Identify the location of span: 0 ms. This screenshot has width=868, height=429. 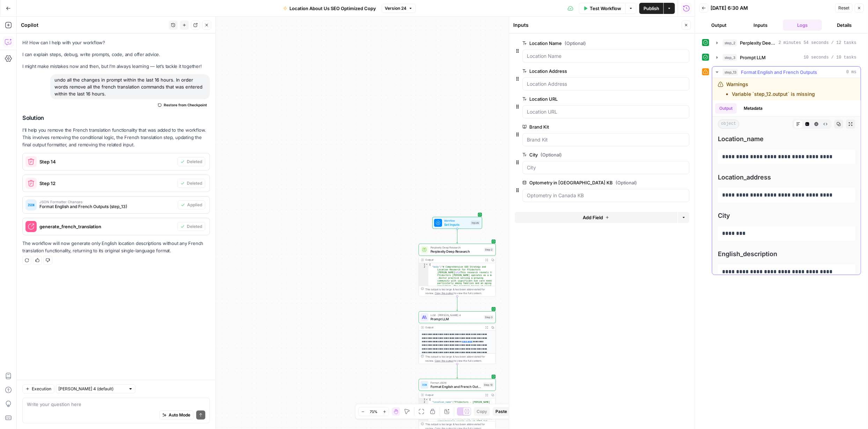
(851, 72).